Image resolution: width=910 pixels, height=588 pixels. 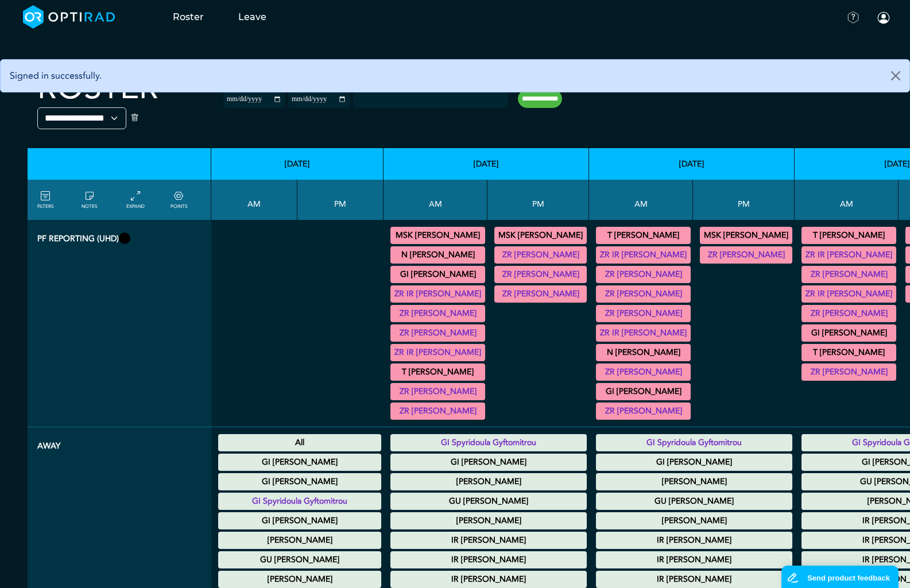 What do you see at coordinates (89, 200) in the screenshot?
I see `a: show/hide notes` at bounding box center [89, 200].